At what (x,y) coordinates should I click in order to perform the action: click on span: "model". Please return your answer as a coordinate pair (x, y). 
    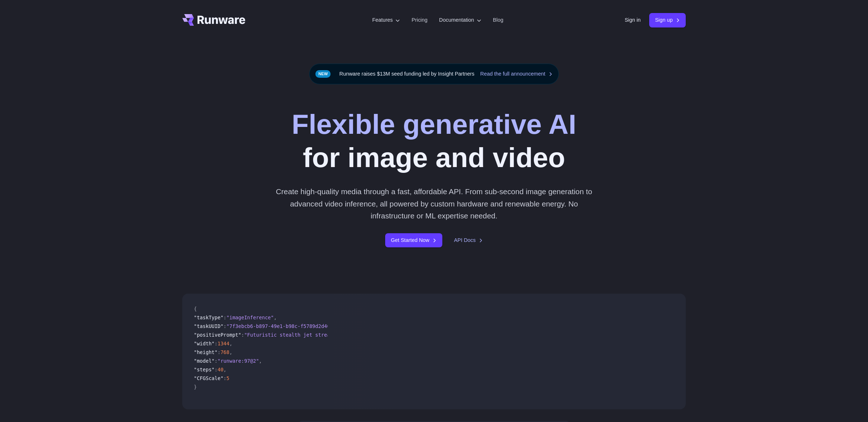
    Looking at the image, I should click on (204, 361).